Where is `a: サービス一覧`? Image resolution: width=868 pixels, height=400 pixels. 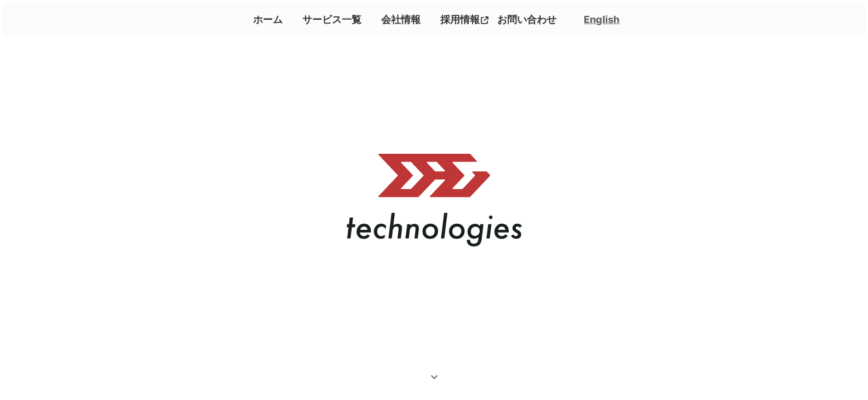 a: サービス一覧 is located at coordinates (332, 19).